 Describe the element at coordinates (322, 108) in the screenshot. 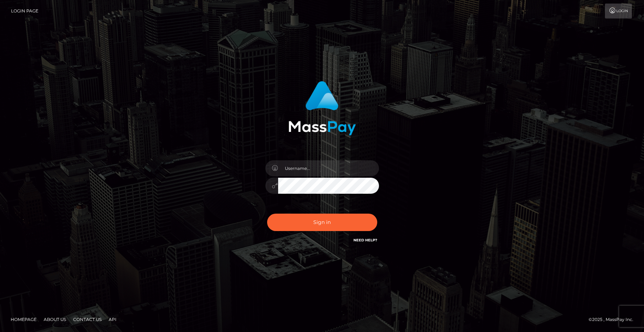

I see `img: MassPay Login` at that location.